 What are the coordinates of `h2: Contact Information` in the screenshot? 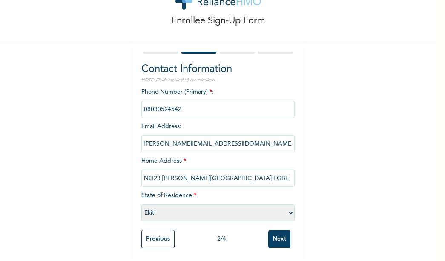 It's located at (218, 69).